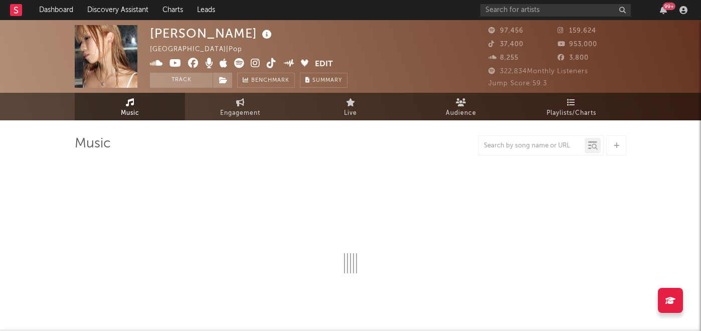 This screenshot has height=331, width=701. I want to click on span: Playlists/Charts, so click(571, 113).